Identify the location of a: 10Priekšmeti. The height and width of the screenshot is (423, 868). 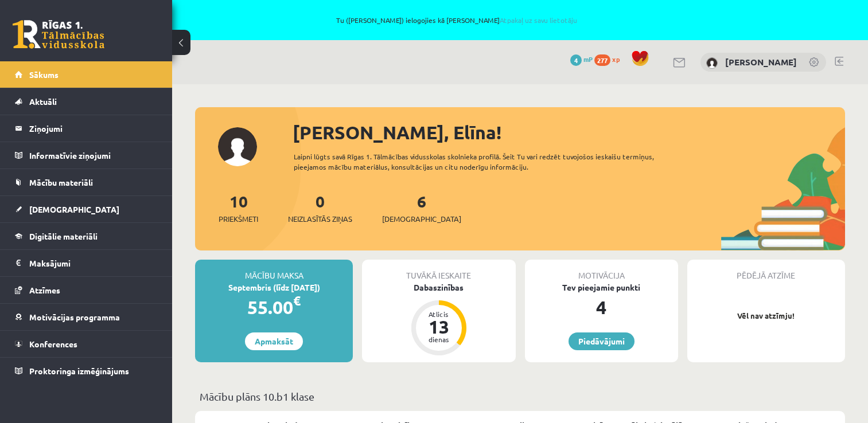
(238, 207).